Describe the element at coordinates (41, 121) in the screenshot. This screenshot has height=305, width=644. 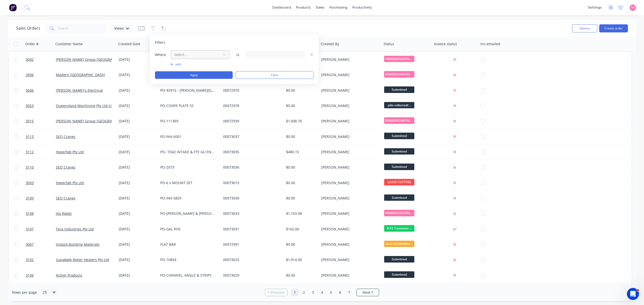
I see `a: 3015` at that location.